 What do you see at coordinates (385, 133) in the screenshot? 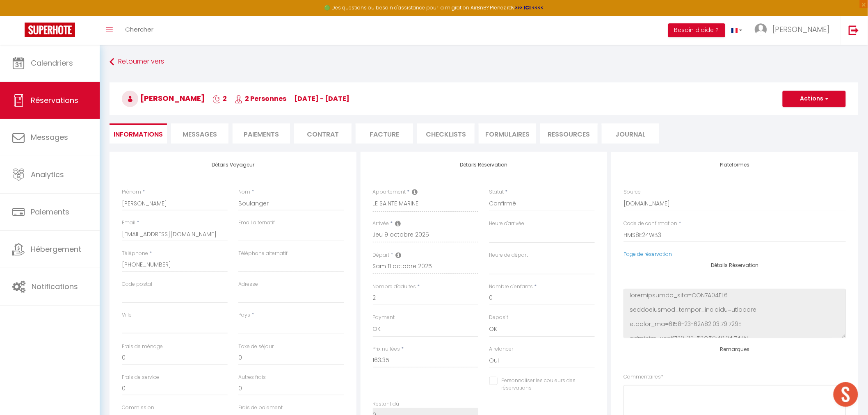
I see `li: Facture` at bounding box center [385, 133].